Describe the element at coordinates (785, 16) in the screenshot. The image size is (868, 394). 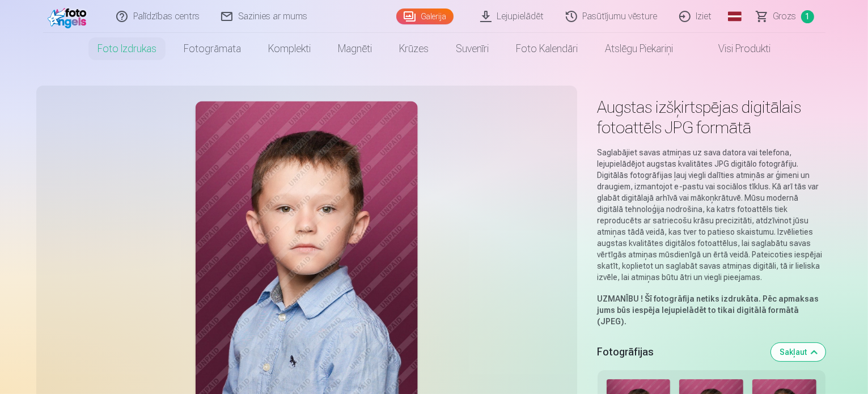
I see `span: Grozs` at that location.